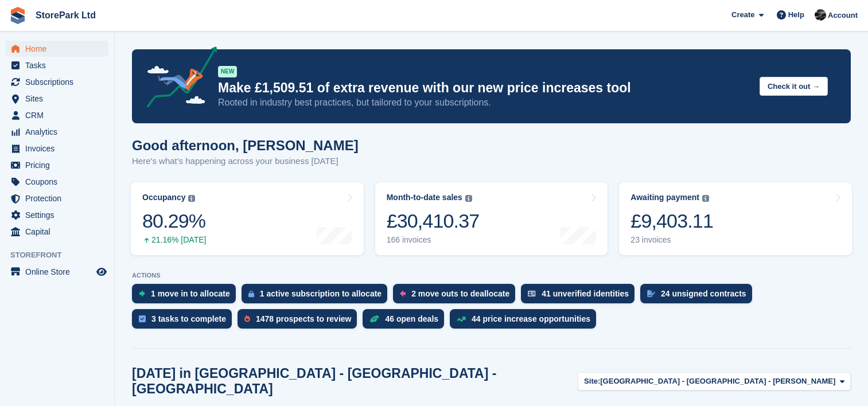 The image size is (868, 406). Describe the element at coordinates (164, 197) in the screenshot. I see `div: Occupancy` at that location.